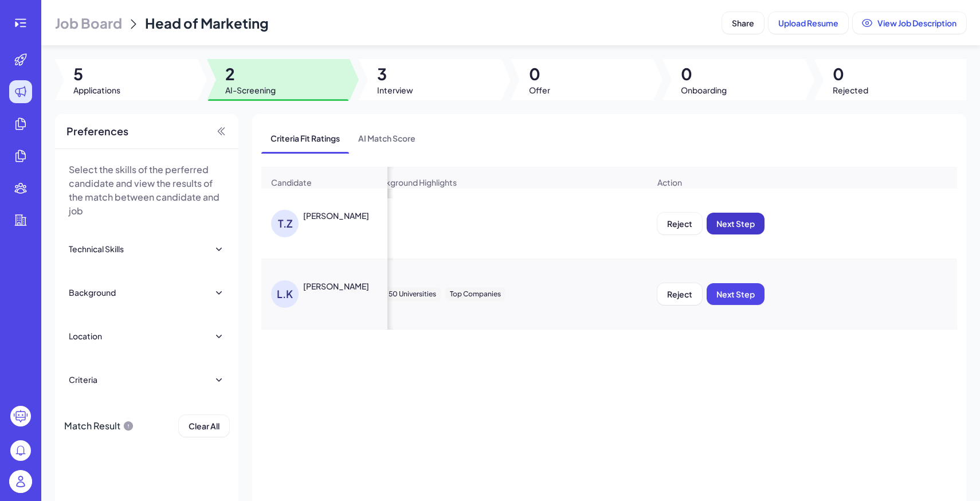  Describe the element at coordinates (395, 74) in the screenshot. I see `span: 3` at that location.